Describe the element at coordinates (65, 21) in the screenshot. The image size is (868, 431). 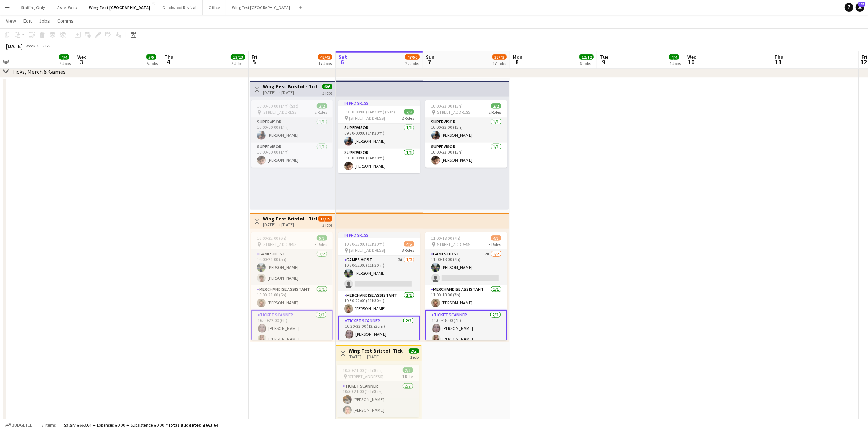
I see `span: Comms` at that location.